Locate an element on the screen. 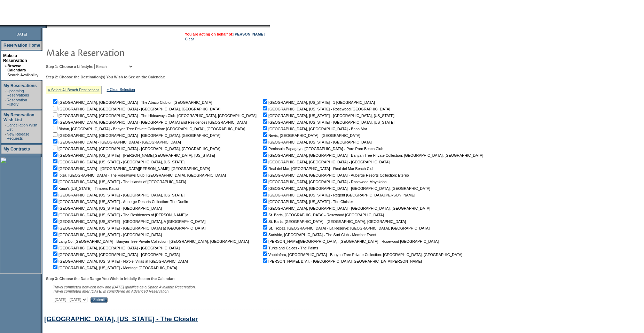 This screenshot has height=333, width=644. a: Reservation Home is located at coordinates (22, 45).